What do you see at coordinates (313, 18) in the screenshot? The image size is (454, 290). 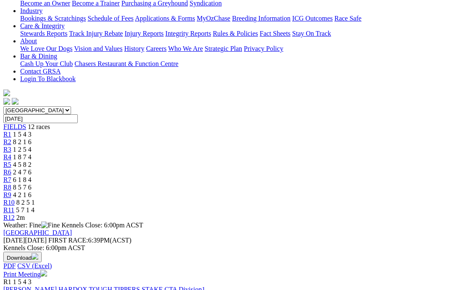 I see `a: ICG Outcomes` at bounding box center [313, 18].